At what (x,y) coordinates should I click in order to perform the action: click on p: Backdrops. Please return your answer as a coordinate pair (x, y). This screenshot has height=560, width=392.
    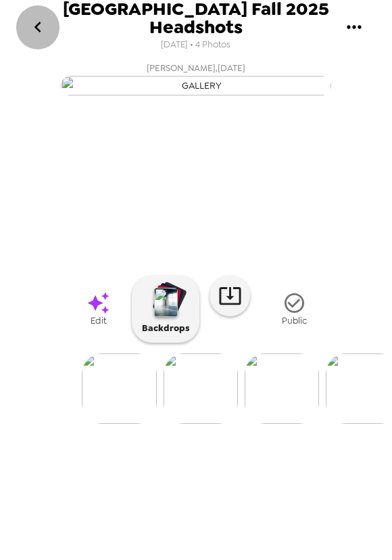
    Looking at the image, I should click on (166, 328).